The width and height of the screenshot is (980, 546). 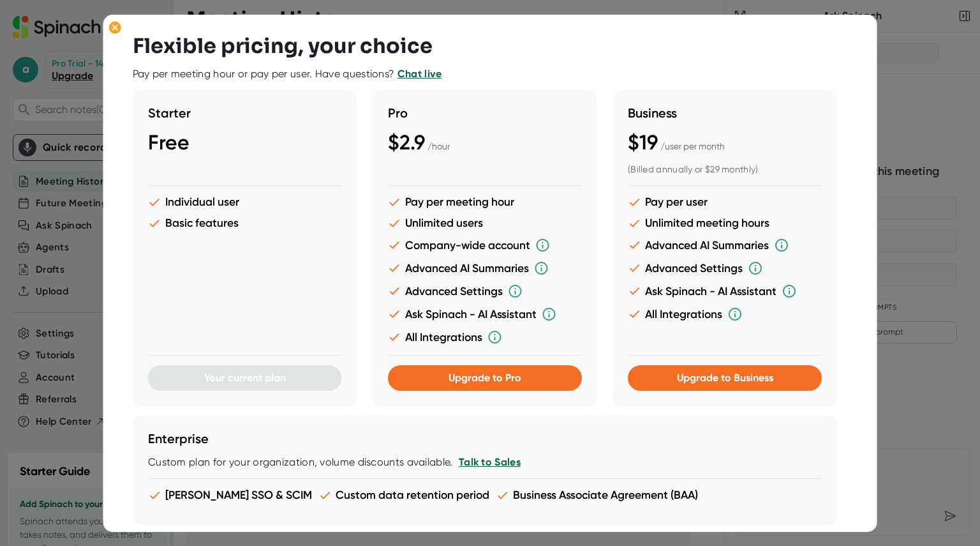 I want to click on h3: Enterprise, so click(x=485, y=439).